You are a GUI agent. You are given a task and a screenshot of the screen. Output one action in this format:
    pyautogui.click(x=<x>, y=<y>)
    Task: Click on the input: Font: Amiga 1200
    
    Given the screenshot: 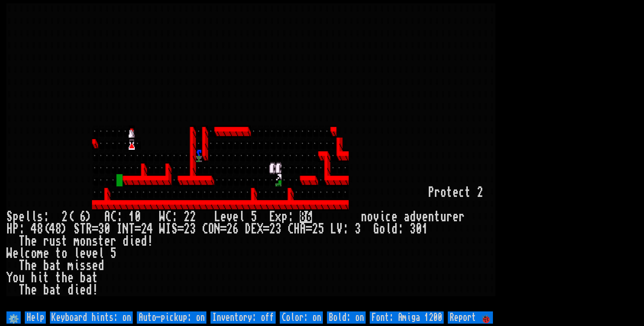 What is the action you would take?
    pyautogui.click(x=407, y=318)
    